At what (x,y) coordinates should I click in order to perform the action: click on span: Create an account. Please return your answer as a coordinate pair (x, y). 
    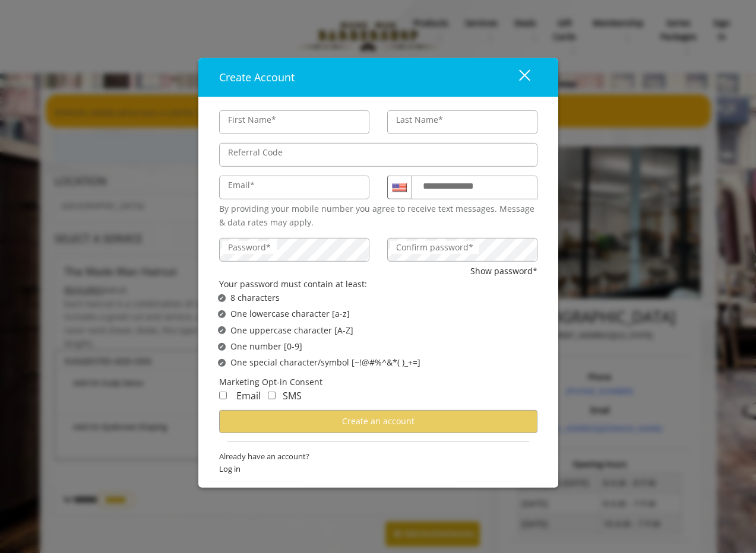
    Looking at the image, I should click on (378, 421).